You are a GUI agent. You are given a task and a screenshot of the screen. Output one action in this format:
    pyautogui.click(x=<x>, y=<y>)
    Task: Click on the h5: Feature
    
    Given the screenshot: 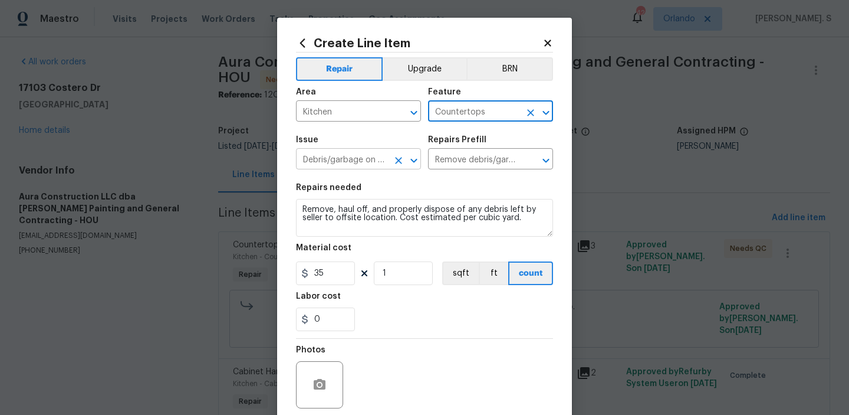 What is the action you would take?
    pyautogui.click(x=445, y=92)
    